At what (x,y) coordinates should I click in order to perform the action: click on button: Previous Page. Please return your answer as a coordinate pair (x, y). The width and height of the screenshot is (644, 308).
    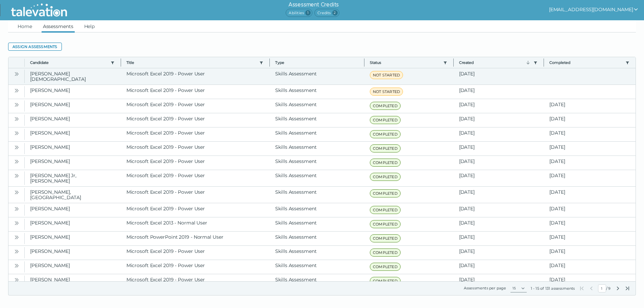
    Looking at the image, I should click on (591, 288).